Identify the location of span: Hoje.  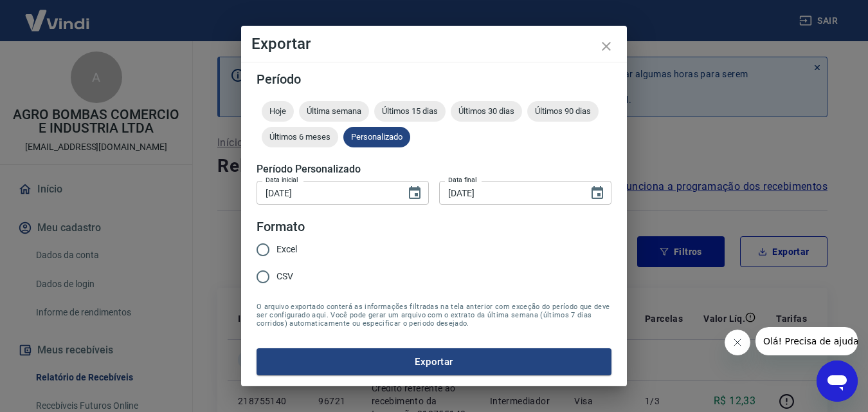
(278, 111).